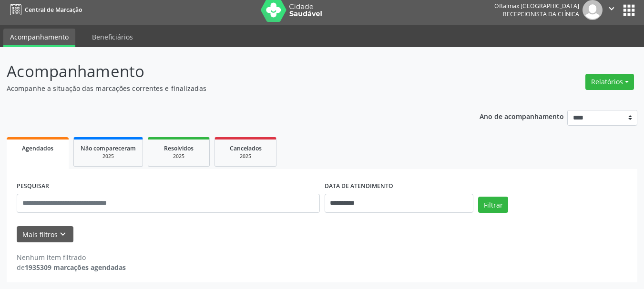  What do you see at coordinates (33, 186) in the screenshot?
I see `label: PESQUISAR` at bounding box center [33, 186].